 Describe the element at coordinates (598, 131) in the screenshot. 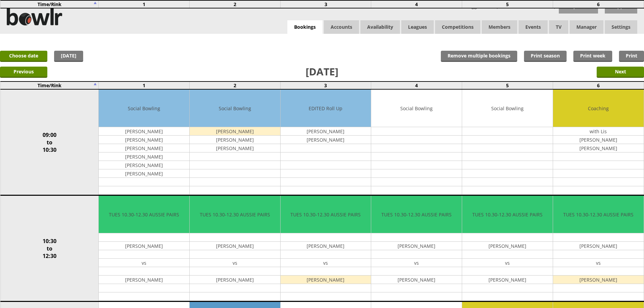

I see `td: with Lis` at that location.